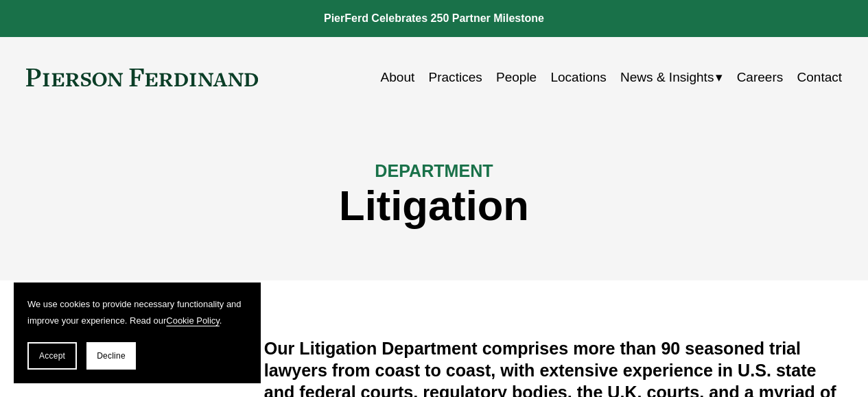  I want to click on a: folder dropdown, so click(671, 77).